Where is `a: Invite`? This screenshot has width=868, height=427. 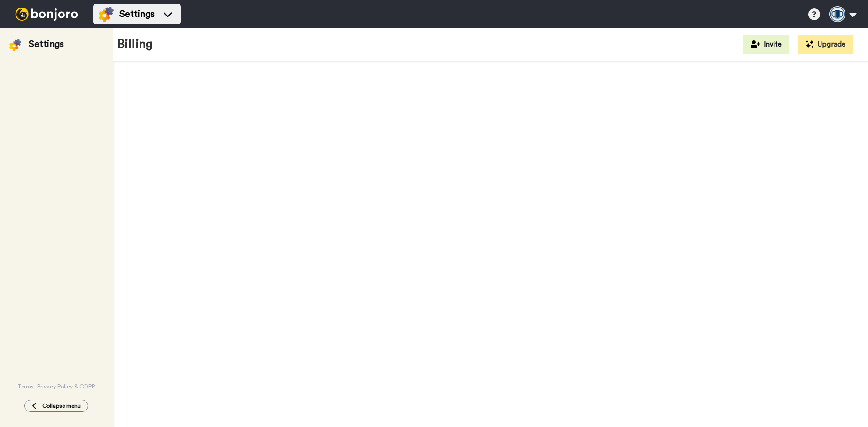 a: Invite is located at coordinates (766, 45).